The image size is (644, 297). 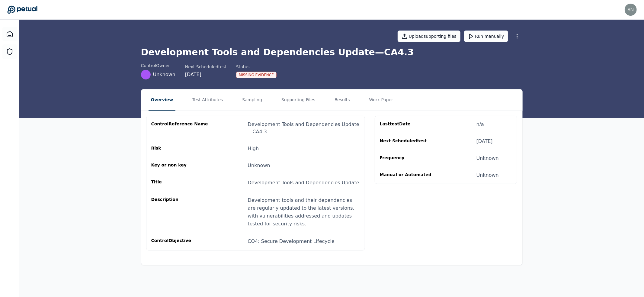 I want to click on button: More Options, so click(x=517, y=36).